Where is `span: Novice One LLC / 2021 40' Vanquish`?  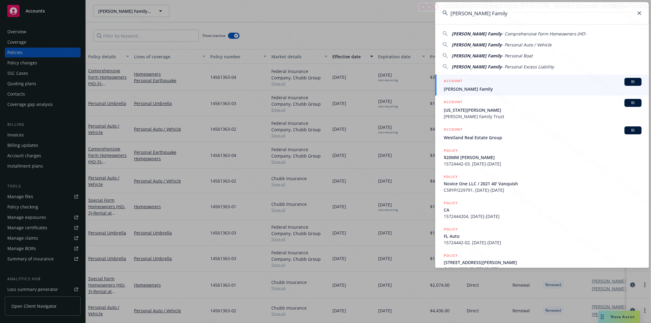
span: Novice One LLC / 2021 40' Vanquish is located at coordinates (543, 183).